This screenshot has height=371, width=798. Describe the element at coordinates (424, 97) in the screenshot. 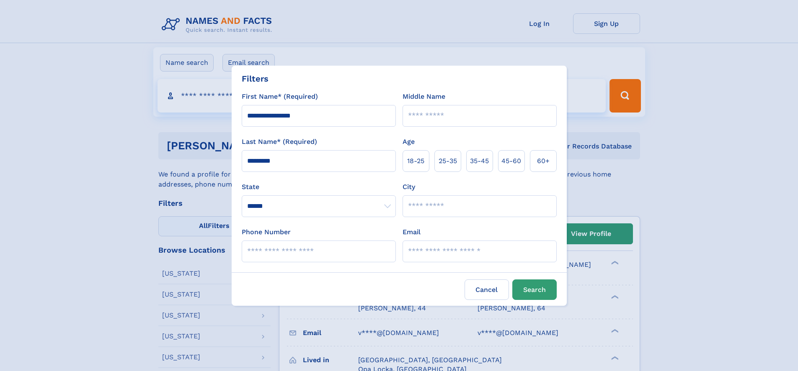

I see `label: Middle Name` at that location.